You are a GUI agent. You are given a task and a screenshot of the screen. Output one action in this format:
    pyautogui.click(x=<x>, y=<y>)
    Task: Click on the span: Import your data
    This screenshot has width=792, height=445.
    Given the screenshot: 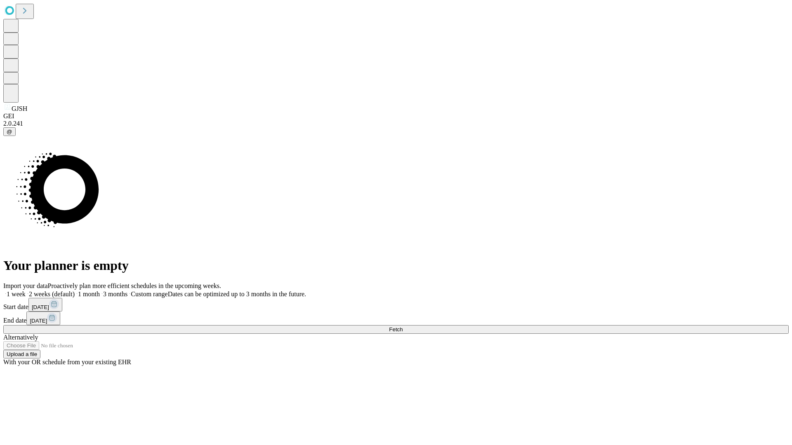 What is the action you would take?
    pyautogui.click(x=26, y=286)
    